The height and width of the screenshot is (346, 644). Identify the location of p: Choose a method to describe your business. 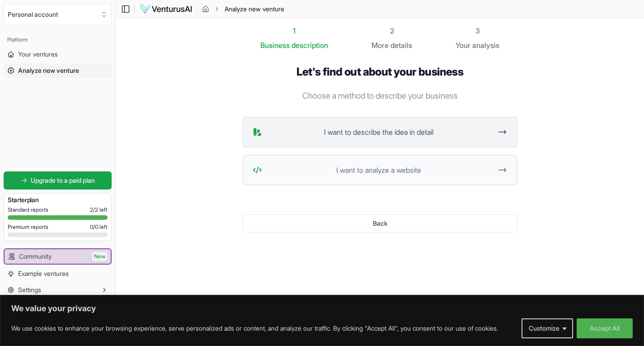
(380, 96).